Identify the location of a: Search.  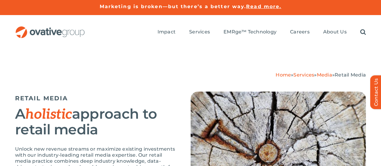
(363, 32).